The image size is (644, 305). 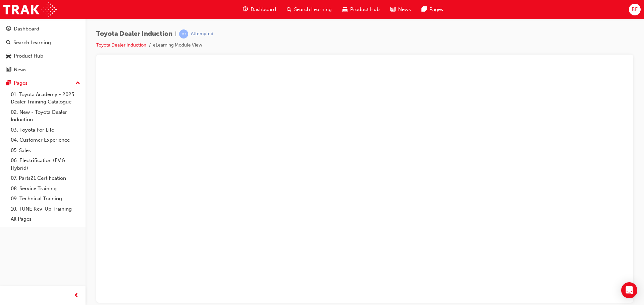 I want to click on a: Trak, so click(x=30, y=9).